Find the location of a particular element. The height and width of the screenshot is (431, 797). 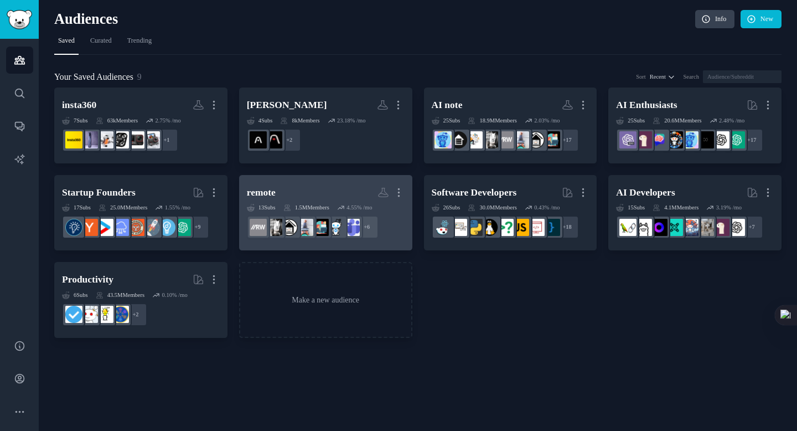

img: LLMDevs is located at coordinates (674, 227).